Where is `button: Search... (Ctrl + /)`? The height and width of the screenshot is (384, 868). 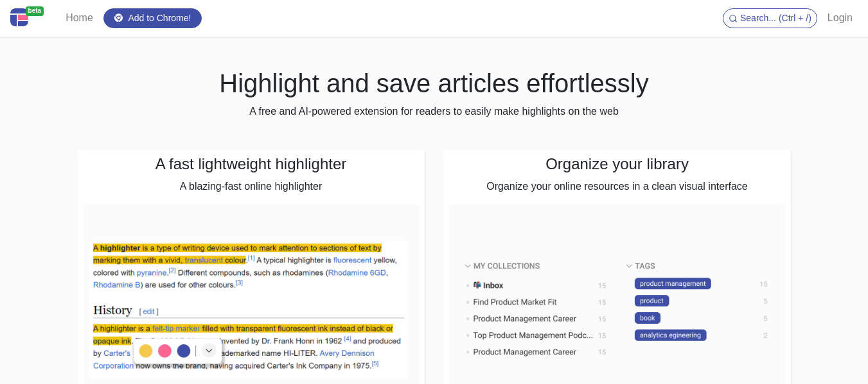
button: Search... (Ctrl + /) is located at coordinates (770, 18).